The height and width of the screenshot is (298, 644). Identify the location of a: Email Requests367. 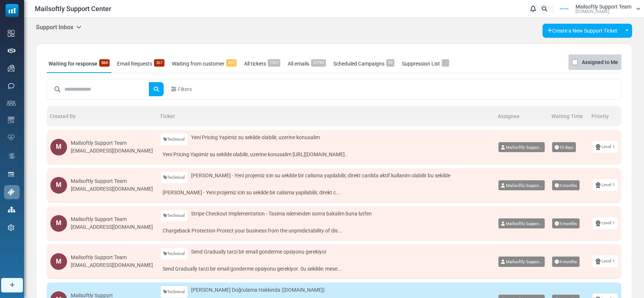
(141, 64).